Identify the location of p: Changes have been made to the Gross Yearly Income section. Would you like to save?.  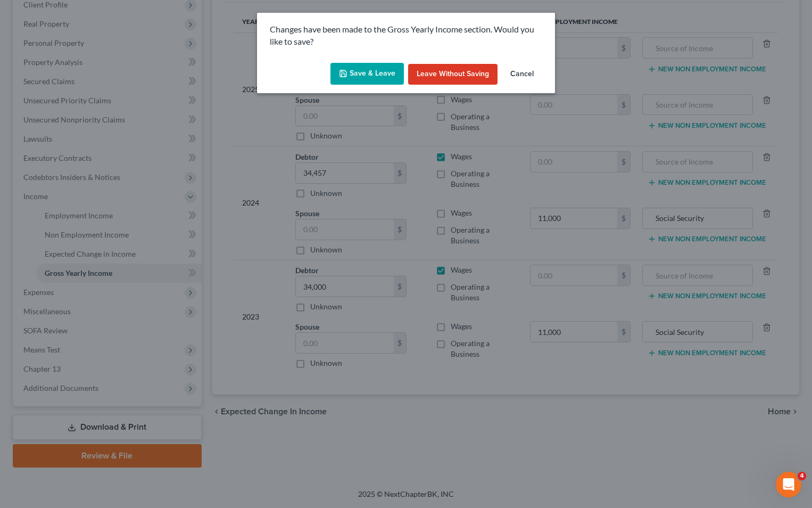
(406, 36).